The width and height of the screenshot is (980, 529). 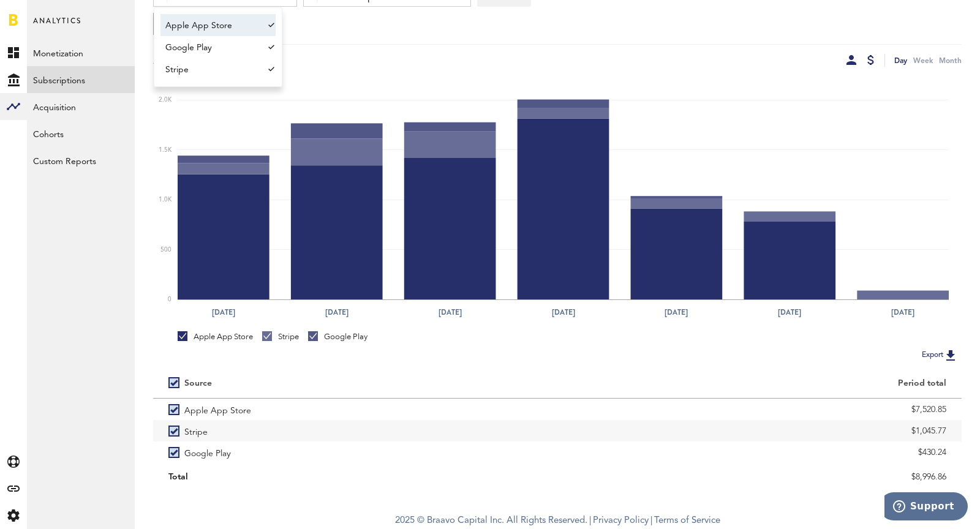 I want to click on div: Day, so click(x=900, y=60).